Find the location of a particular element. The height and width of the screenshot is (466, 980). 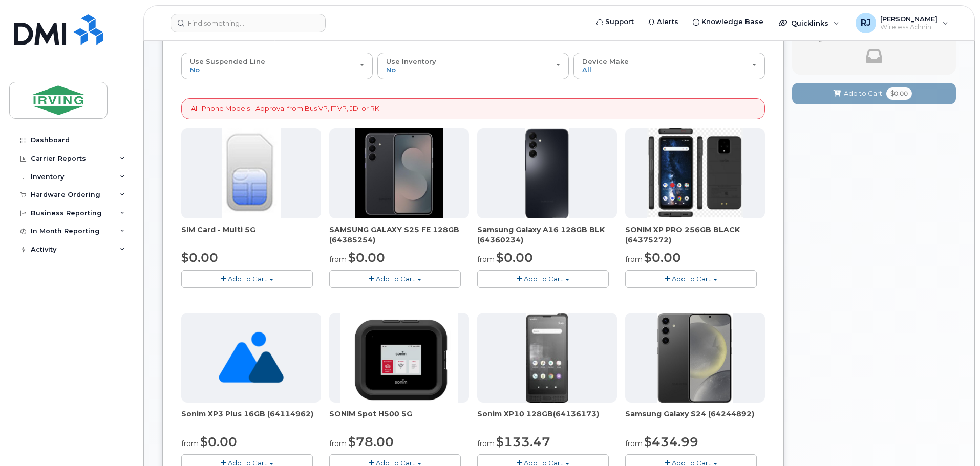

span: Samsung Galaxy A16 128GB BLK (64360234) is located at coordinates (547, 235).